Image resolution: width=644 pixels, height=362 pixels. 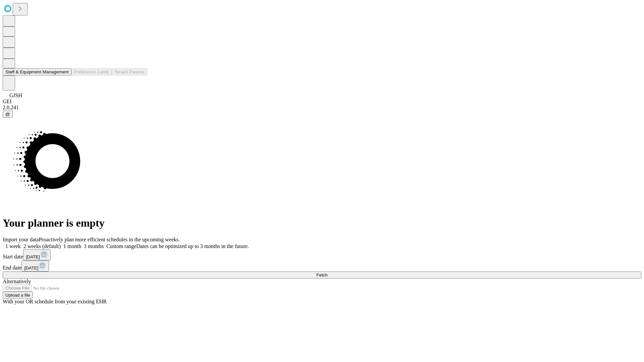 What do you see at coordinates (18, 295) in the screenshot?
I see `button: Upload a file` at bounding box center [18, 295].